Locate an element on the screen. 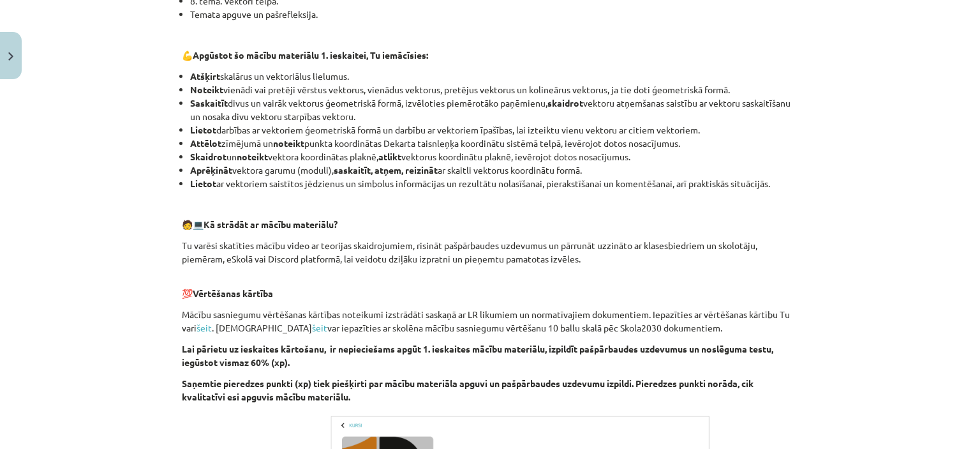  p: Tu varēsi skatīties mācību video ar teorijas skaidrojumiem, risināt pašpārbaudes uzdevumus un pār... is located at coordinates (490, 252).